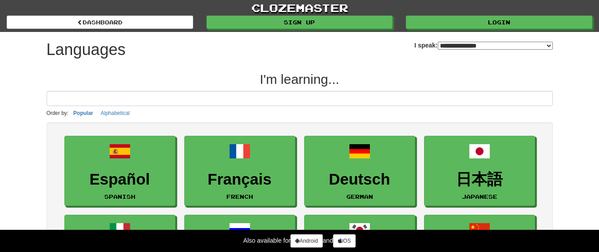 The image size is (599, 252). What do you see at coordinates (359, 171) in the screenshot?
I see `a: DeutschGerman` at bounding box center [359, 171].